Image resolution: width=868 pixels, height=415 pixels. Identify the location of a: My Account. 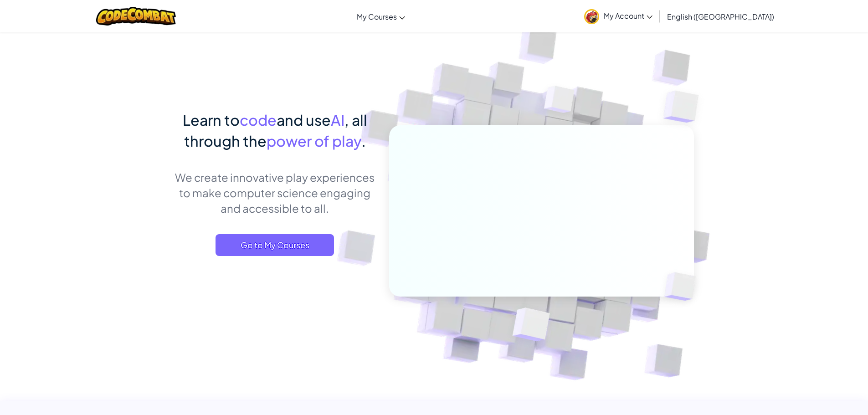
(618, 16).